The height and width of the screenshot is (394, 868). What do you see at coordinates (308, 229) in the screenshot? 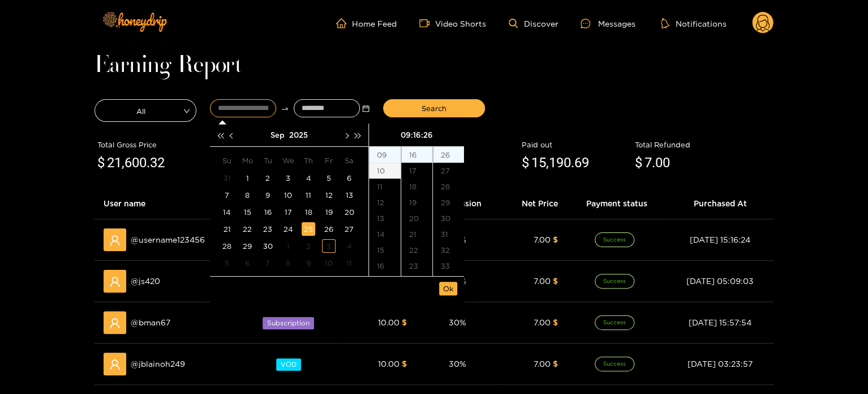
I see `td: 2025-09-25` at bounding box center [308, 229].